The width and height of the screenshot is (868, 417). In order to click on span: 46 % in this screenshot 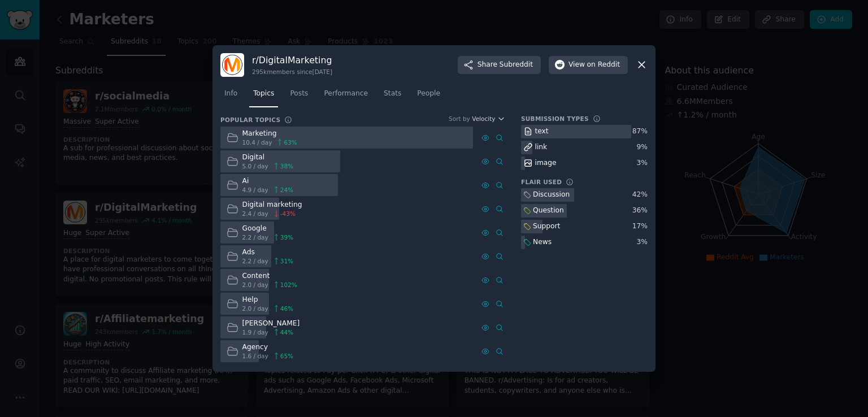, I will do `click(286, 308)`.